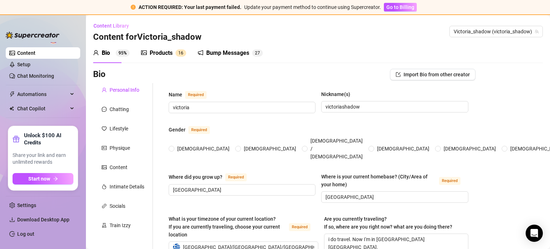  Describe the element at coordinates (24, 64) in the screenshot. I see `a: Setup` at that location.